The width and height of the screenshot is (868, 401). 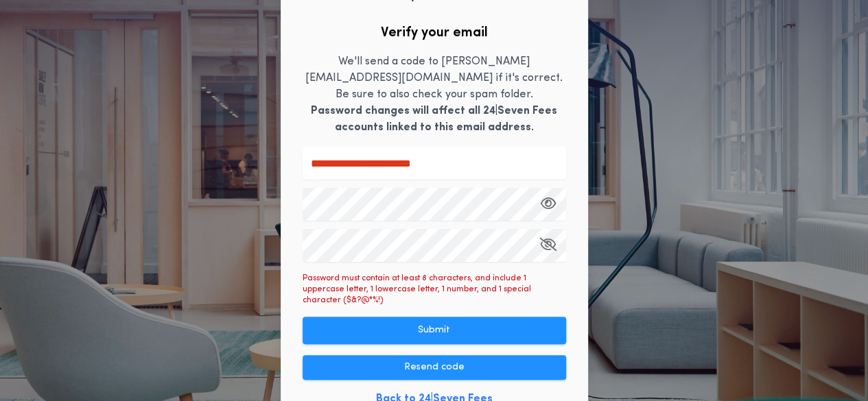 What do you see at coordinates (434, 33) in the screenshot?
I see `h2: Verify your email` at bounding box center [434, 33].